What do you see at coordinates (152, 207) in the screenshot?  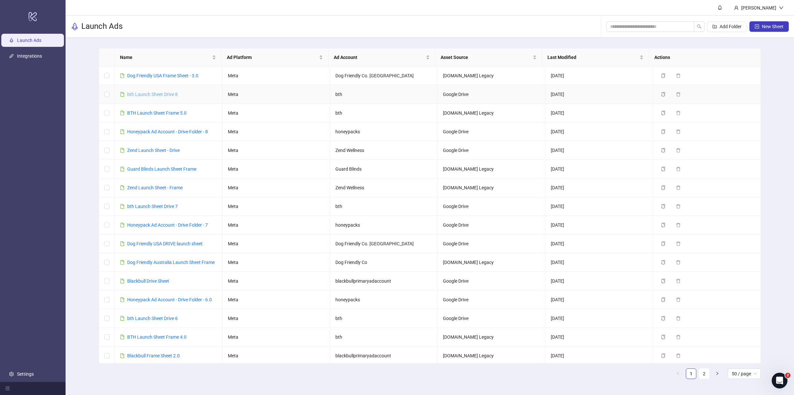 I see `a: bth Launch Sheet Drive 7` at bounding box center [152, 207].